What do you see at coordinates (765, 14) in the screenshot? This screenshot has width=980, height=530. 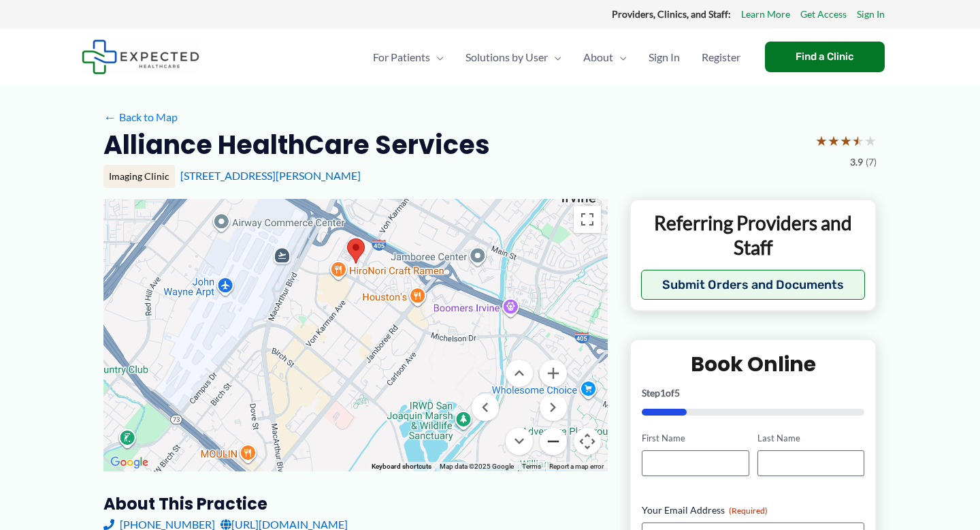 I see `a: Learn More` at bounding box center [765, 14].